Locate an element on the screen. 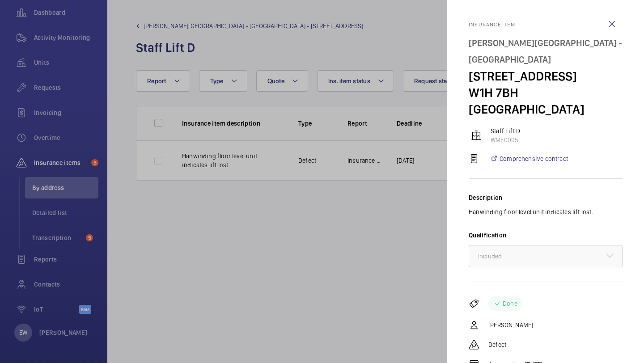  span: Included is located at coordinates (490, 256).